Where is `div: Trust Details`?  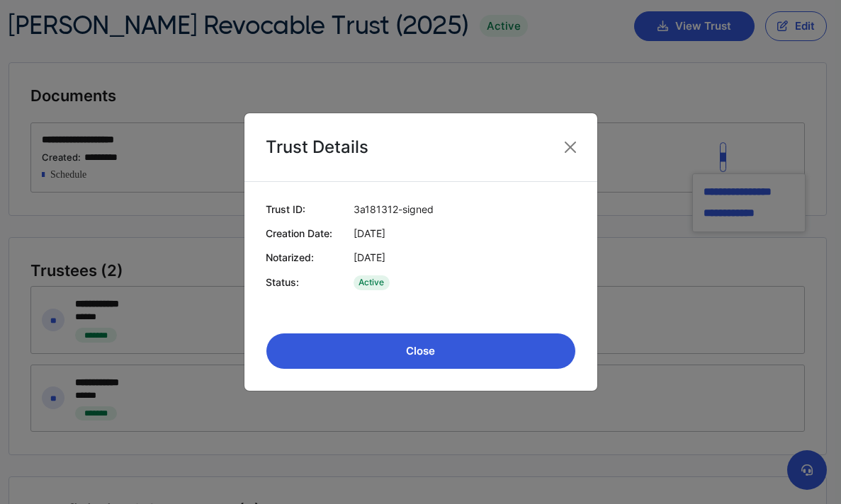 div: Trust Details is located at coordinates (316, 148).